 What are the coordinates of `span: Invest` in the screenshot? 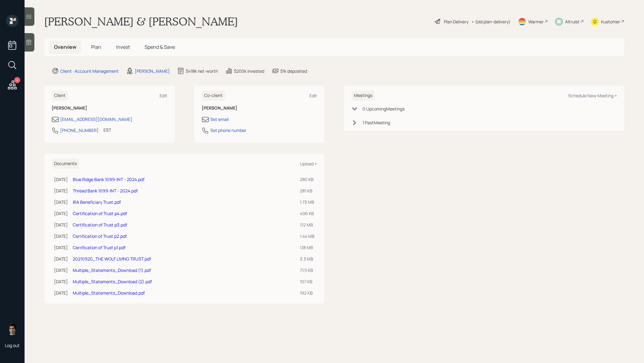 It's located at (123, 47).